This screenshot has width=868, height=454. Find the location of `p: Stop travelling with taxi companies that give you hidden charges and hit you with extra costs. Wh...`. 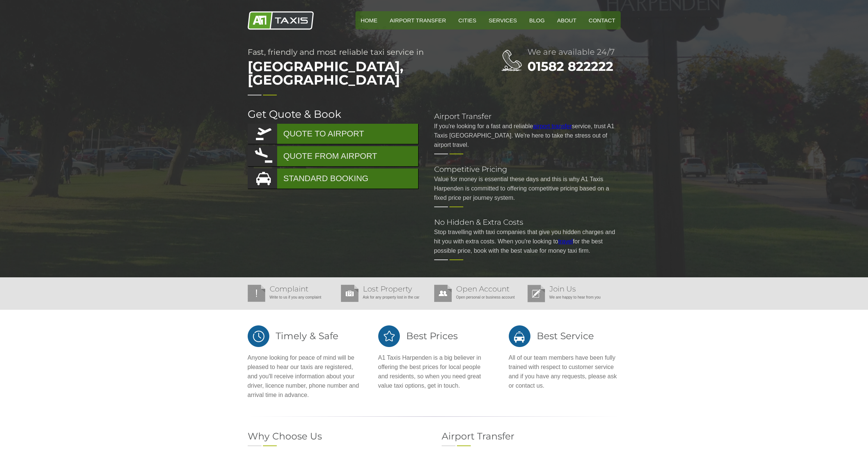

p: Stop travelling with taxi companies that give you hidden charges and hit you with extra costs. Wh... is located at coordinates (527, 241).